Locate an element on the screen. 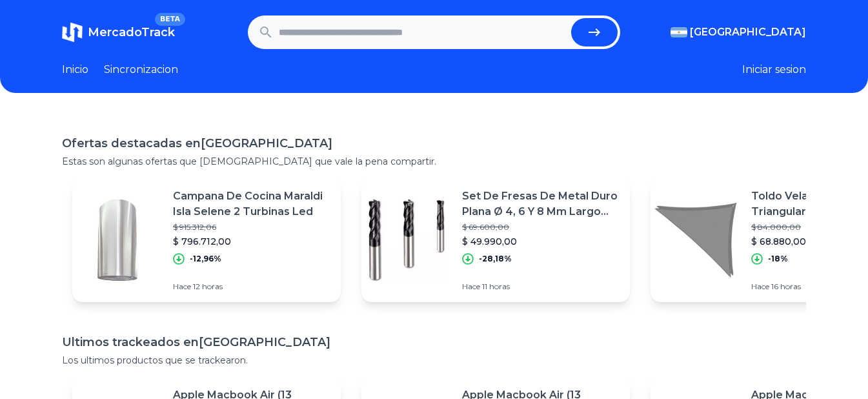 This screenshot has width=868, height=399. button: Iniciar sesion is located at coordinates (774, 70).